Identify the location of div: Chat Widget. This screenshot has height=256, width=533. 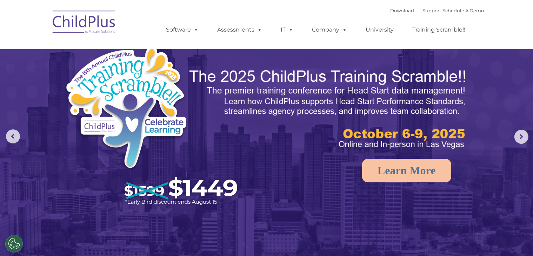
(476, 218).